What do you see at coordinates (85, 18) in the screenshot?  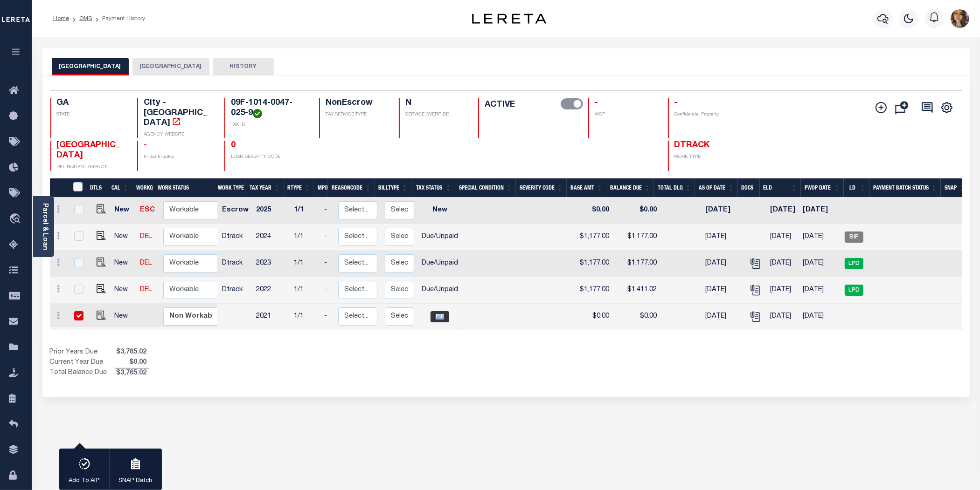 I see `a: OMS` at bounding box center [85, 18].